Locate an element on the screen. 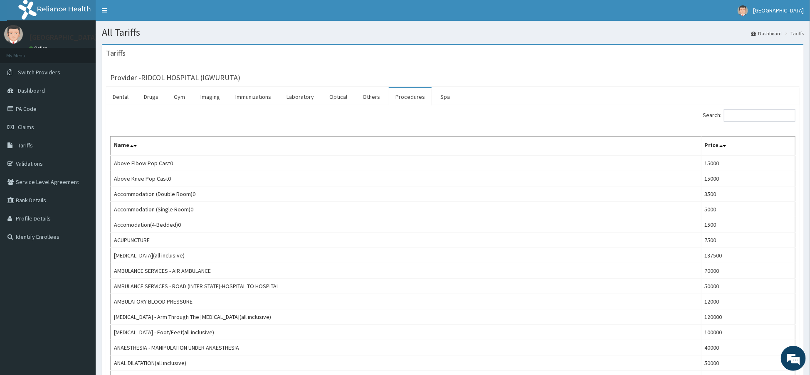 The image size is (810, 375). div: Minimize live chat window is located at coordinates (146, 14).